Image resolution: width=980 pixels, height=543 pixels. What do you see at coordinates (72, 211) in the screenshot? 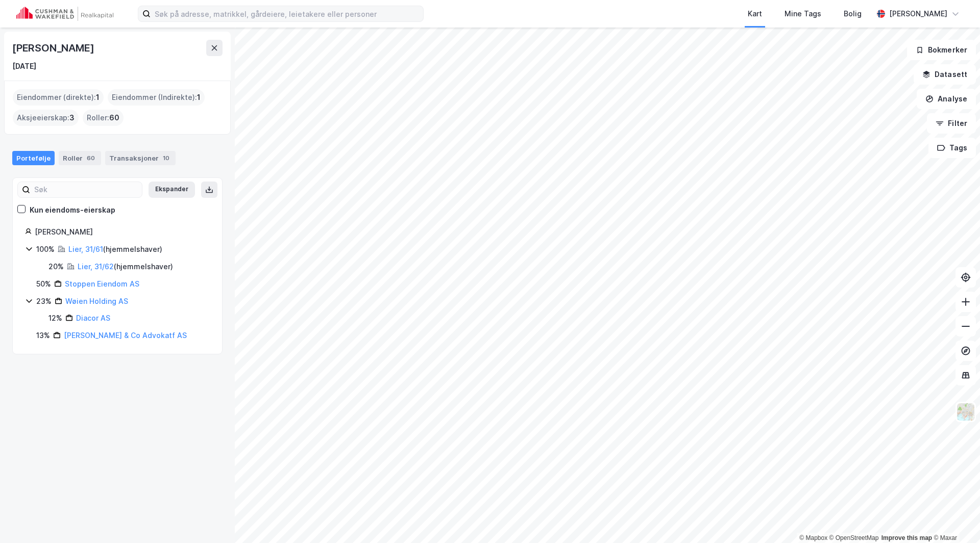
I see `div: Kun eiendoms-eierskap` at bounding box center [72, 211].